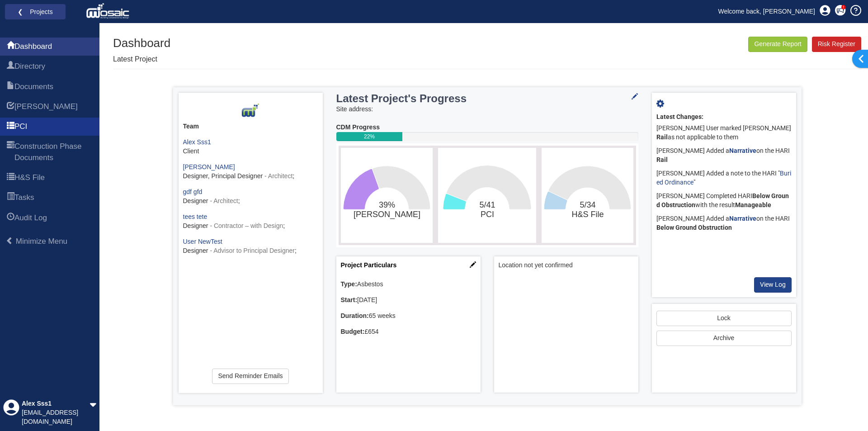 This screenshot has height=431, width=868. Describe the element at coordinates (408, 316) in the screenshot. I see `div: 65 weeks` at that location.